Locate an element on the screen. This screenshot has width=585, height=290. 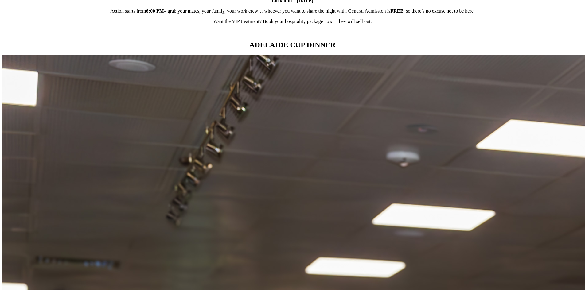
strong: :00 PM is located at coordinates (156, 11).